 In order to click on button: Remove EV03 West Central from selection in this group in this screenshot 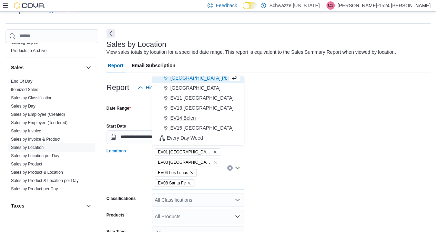, I will do `click(215, 162)`.